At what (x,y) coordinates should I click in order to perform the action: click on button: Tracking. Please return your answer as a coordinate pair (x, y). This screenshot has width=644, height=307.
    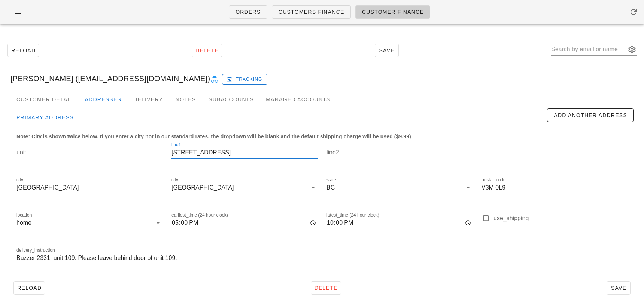
    Looking at the image, I should click on (244, 80).